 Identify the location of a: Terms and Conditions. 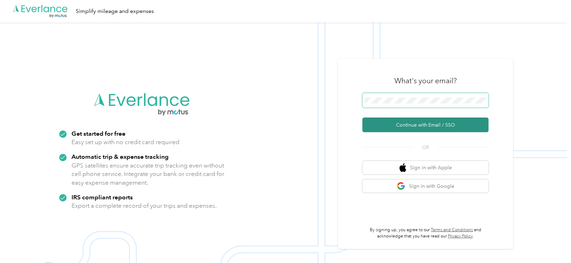
(452, 230).